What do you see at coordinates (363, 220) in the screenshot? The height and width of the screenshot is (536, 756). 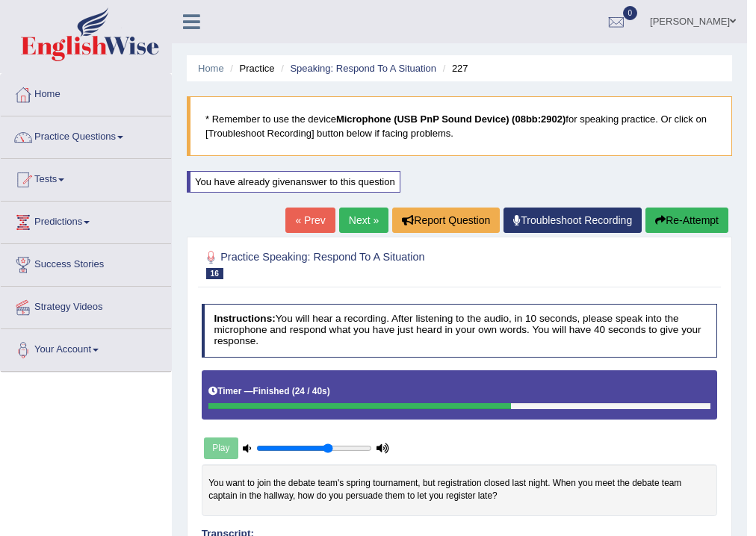 I see `a: Next »` at bounding box center [363, 220].